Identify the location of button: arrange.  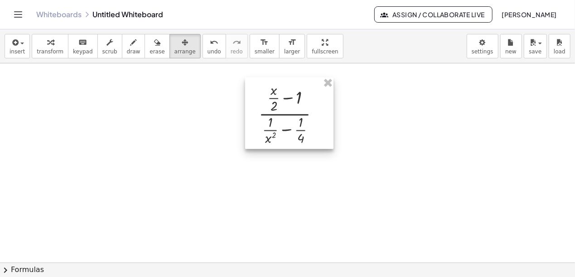
(185, 46).